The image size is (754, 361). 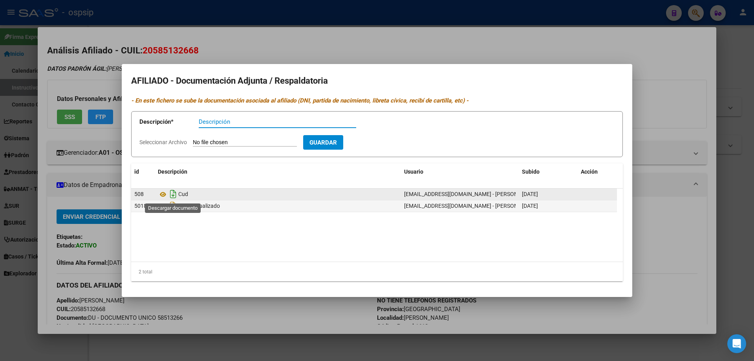 What do you see at coordinates (413, 172) in the screenshot?
I see `span: Usuario` at bounding box center [413, 172].